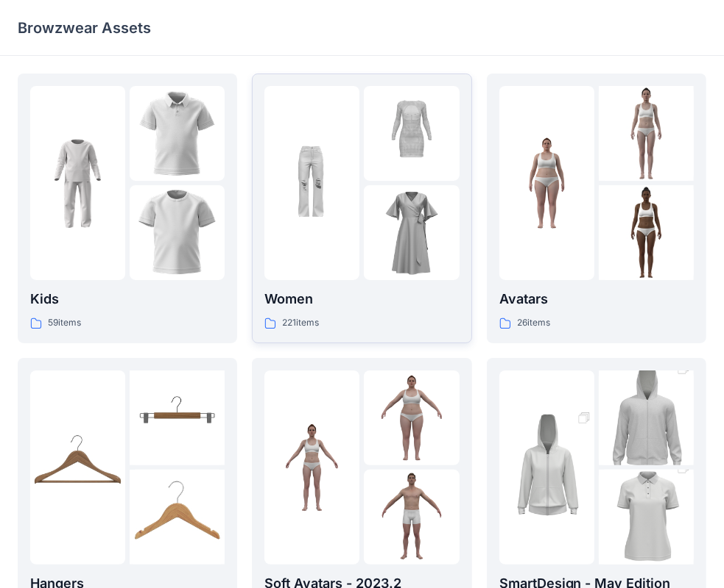 Image resolution: width=724 pixels, height=588 pixels. I want to click on p: Women, so click(361, 299).